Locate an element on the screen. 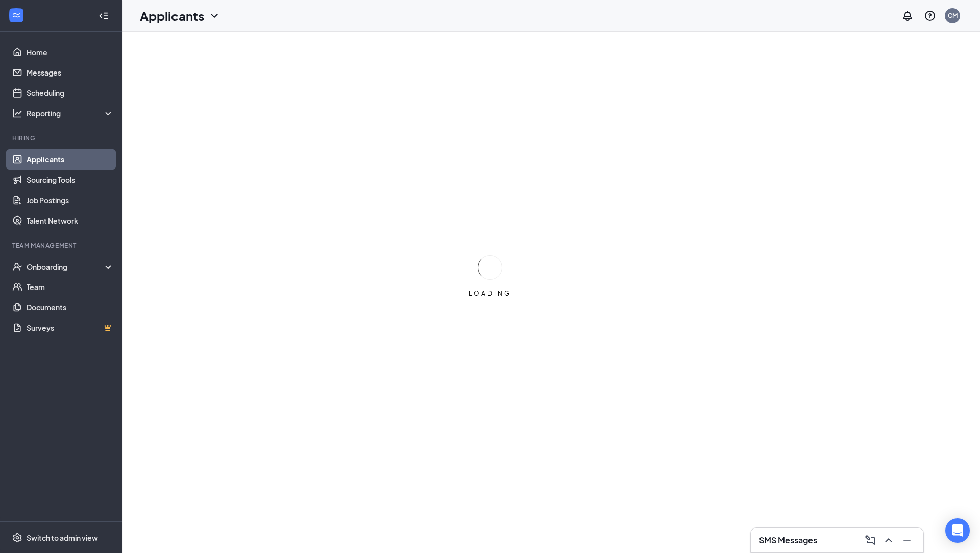 This screenshot has width=980, height=553. svg: Settings is located at coordinates (17, 538).